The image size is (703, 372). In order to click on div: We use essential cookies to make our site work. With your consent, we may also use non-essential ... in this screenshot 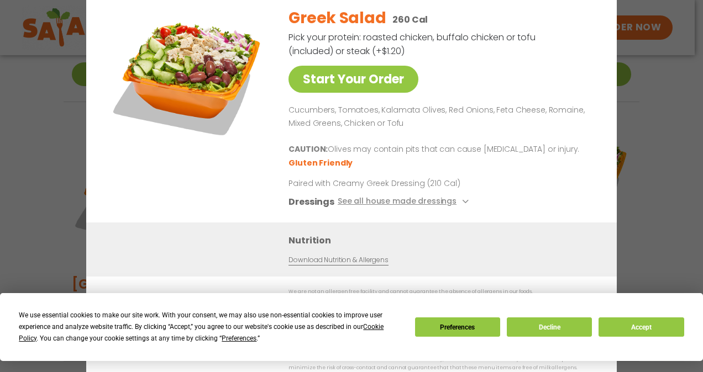, I will do `click(210, 327)`.